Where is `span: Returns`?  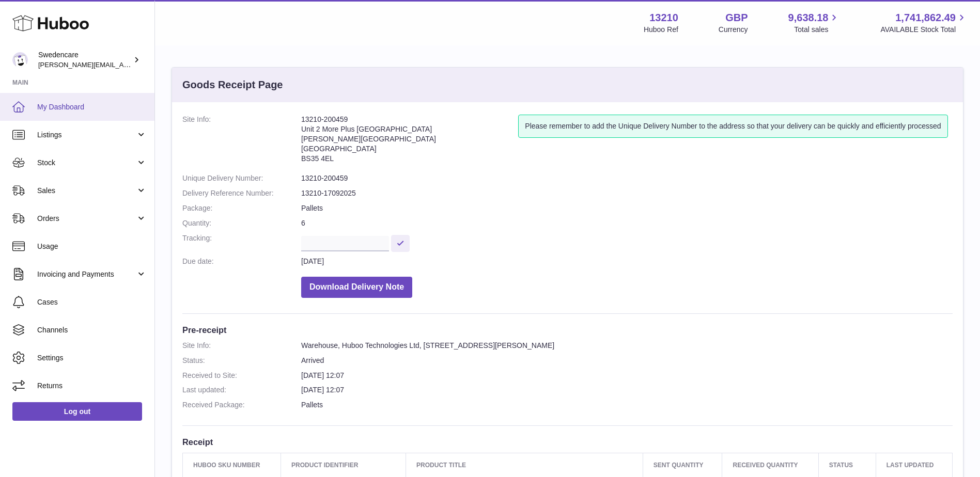 span: Returns is located at coordinates (92, 385).